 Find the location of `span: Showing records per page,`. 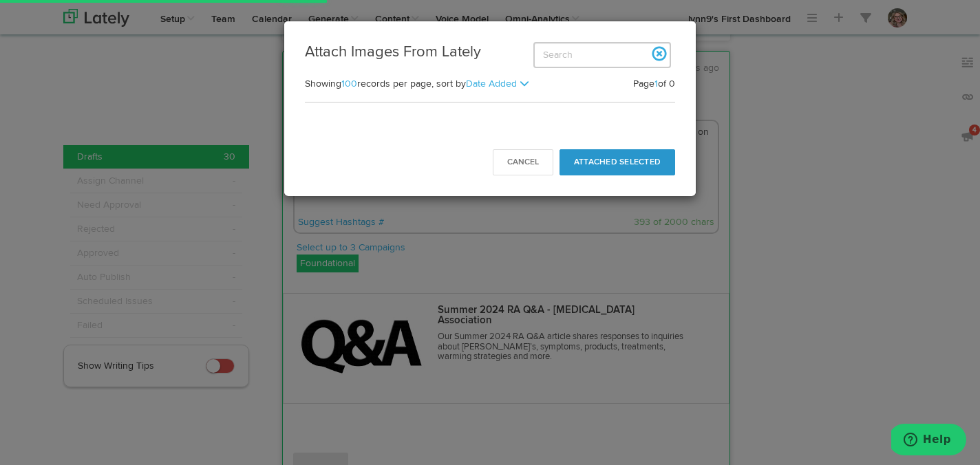

span: Showing records per page, is located at coordinates (368, 84).